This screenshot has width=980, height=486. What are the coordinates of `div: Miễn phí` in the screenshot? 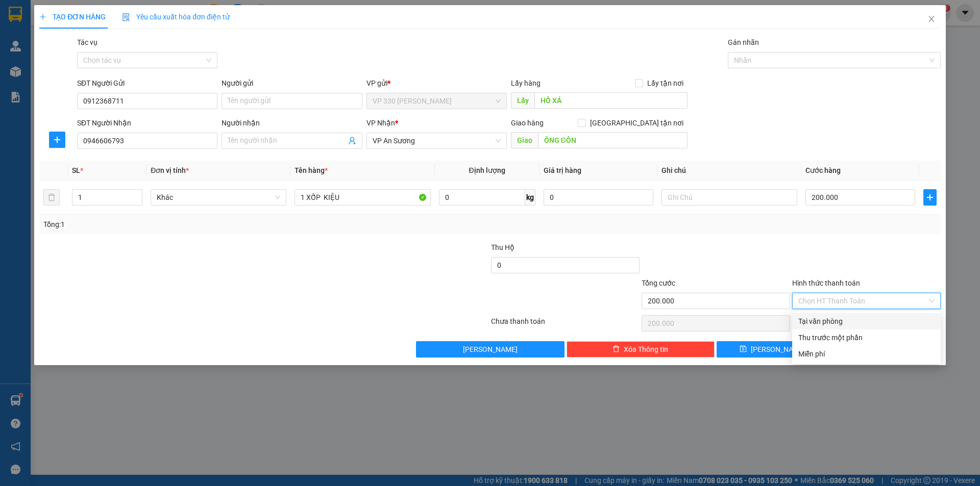 It's located at (867, 354).